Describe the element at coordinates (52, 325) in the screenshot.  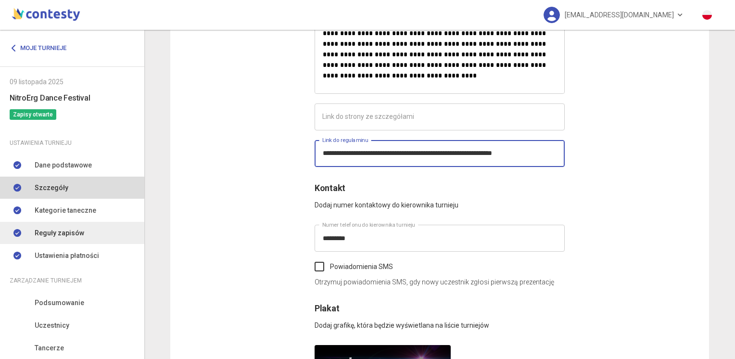
I see `span: Uczestnicy` at that location.